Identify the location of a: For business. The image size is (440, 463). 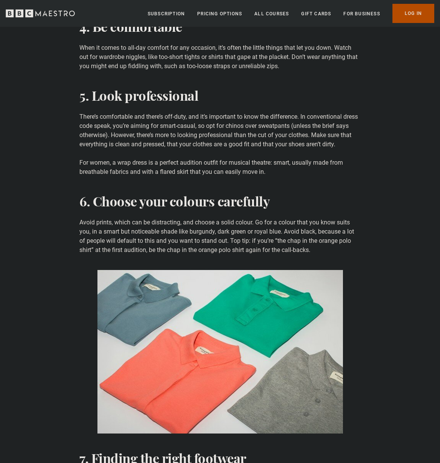
(361, 14).